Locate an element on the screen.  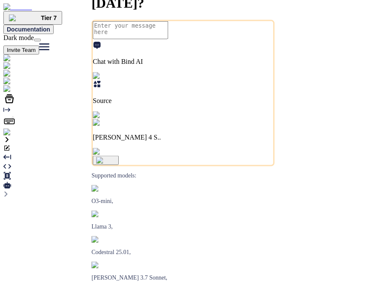
img: GPT-4 is located at coordinates (103, 188).